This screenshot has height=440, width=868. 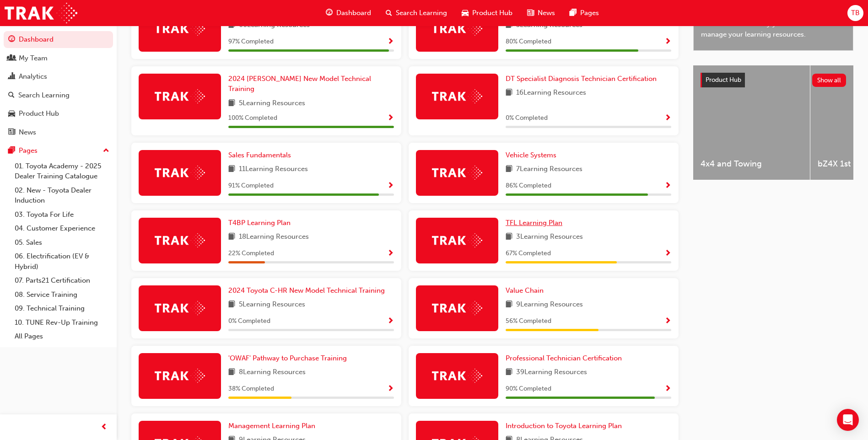 I want to click on a: Trak, so click(x=40, y=13).